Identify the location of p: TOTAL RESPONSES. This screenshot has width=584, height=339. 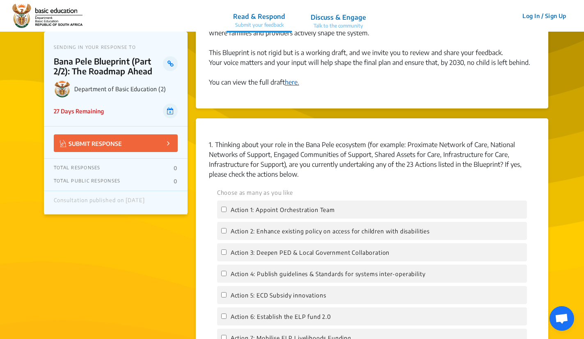
(77, 168).